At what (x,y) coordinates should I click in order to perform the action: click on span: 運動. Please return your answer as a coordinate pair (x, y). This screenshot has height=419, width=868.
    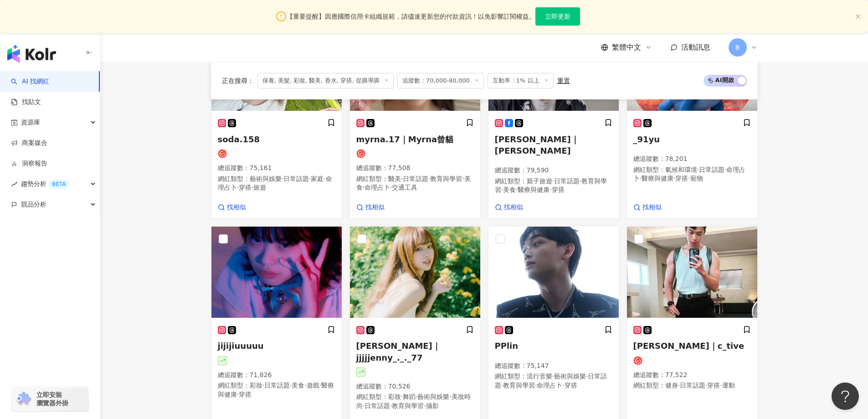
    Looking at the image, I should click on (729, 385).